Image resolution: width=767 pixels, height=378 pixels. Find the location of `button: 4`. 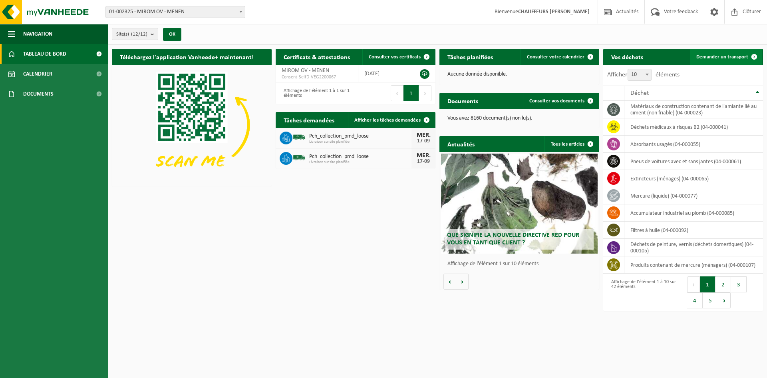

button: 4 is located at coordinates (695, 300).